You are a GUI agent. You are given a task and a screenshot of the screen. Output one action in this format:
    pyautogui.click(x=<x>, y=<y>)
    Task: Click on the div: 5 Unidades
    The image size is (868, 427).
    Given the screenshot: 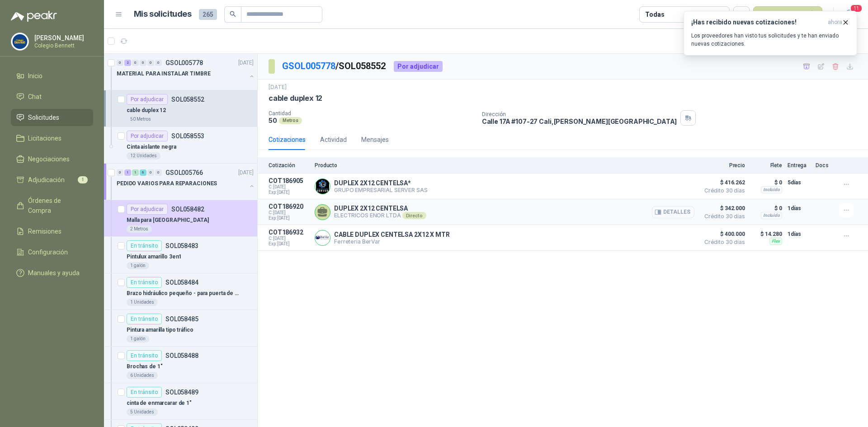 What is the action you would take?
    pyautogui.click(x=142, y=412)
    